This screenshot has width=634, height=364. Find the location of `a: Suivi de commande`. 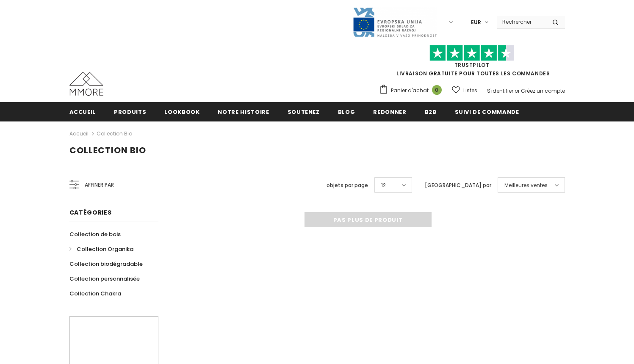

a: Suivi de commande is located at coordinates (487, 111).